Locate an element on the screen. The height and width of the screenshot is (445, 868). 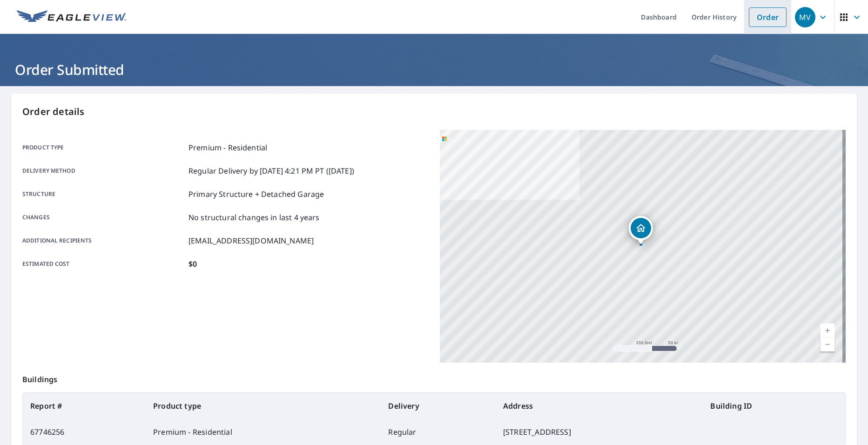
p: Estimated cost is located at coordinates (103, 264).